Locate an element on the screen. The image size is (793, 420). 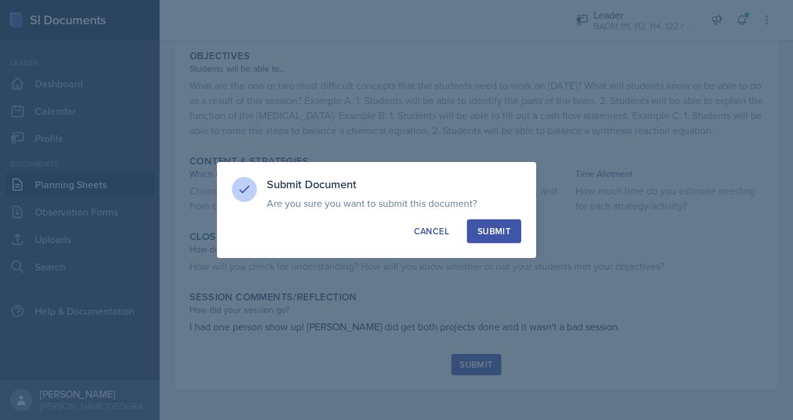
p: Are you sure you want to submit this document? is located at coordinates (394, 203).